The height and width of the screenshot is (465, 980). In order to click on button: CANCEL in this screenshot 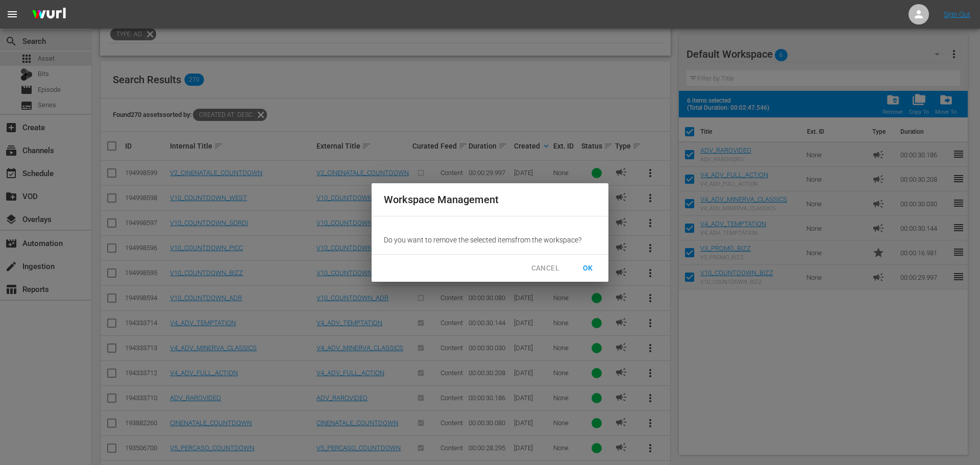, I will do `click(545, 268)`.